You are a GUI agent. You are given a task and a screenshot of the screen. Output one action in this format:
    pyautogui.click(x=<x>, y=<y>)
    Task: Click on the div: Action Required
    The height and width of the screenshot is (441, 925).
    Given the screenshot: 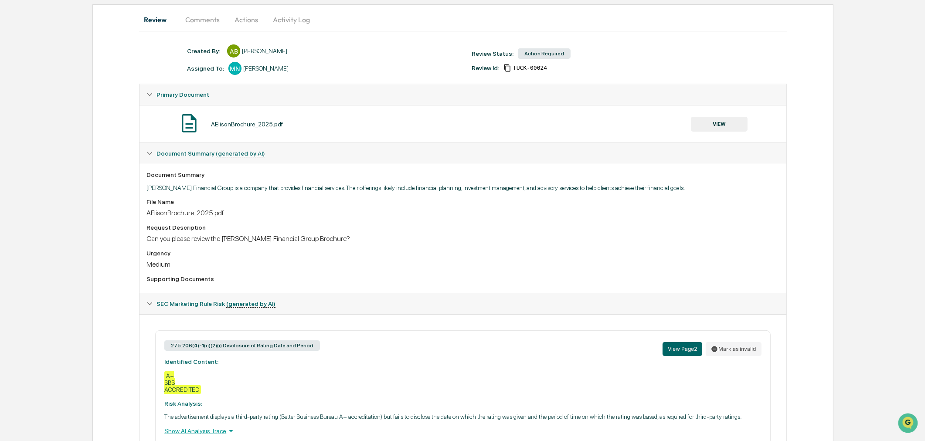 What is the action you would take?
    pyautogui.click(x=544, y=54)
    